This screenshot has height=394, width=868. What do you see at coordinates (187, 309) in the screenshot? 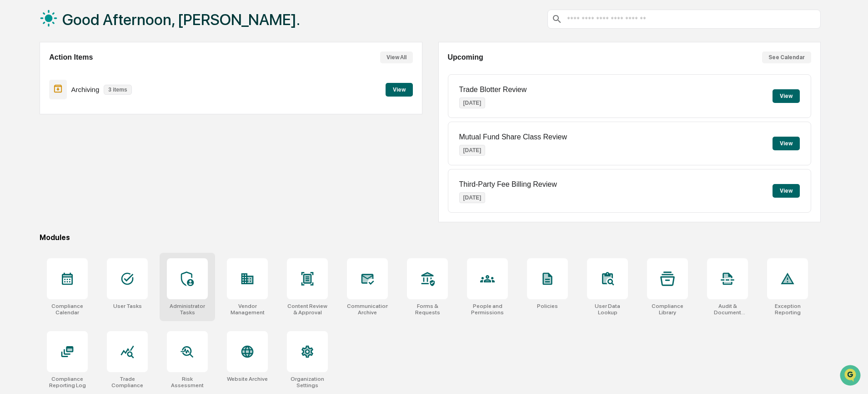
I see `div: Administrator Tasks` at bounding box center [187, 309].